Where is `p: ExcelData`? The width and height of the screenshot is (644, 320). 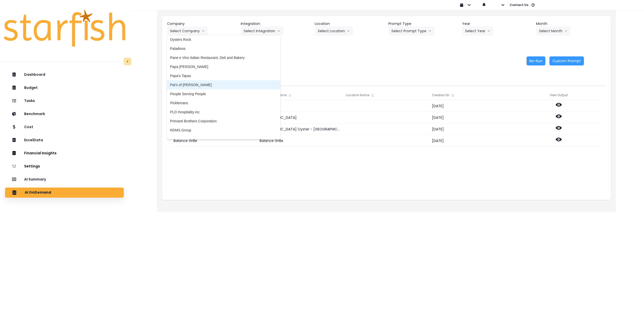
p: ExcelData is located at coordinates (34, 140).